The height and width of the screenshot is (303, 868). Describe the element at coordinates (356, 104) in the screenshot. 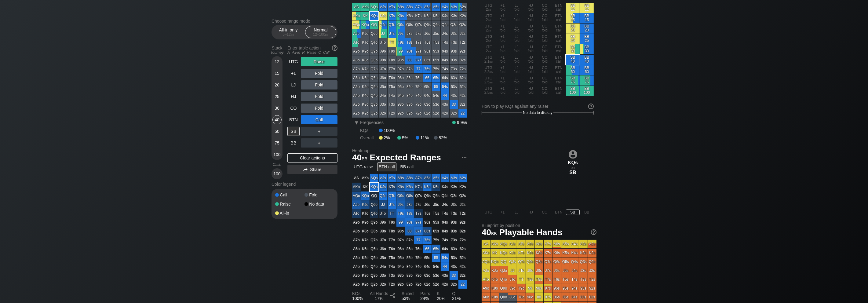

I see `div: A3o` at that location.